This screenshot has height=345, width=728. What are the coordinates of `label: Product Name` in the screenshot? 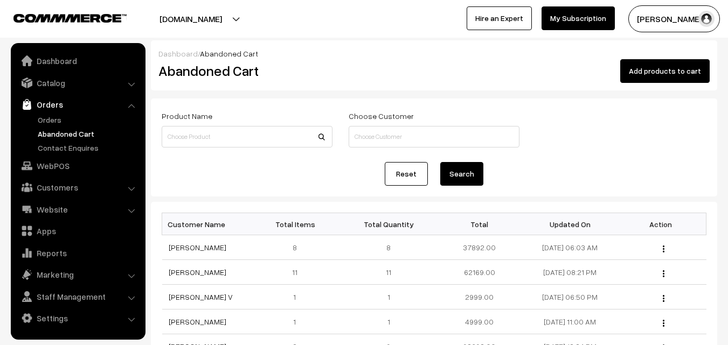 It's located at (187, 116).